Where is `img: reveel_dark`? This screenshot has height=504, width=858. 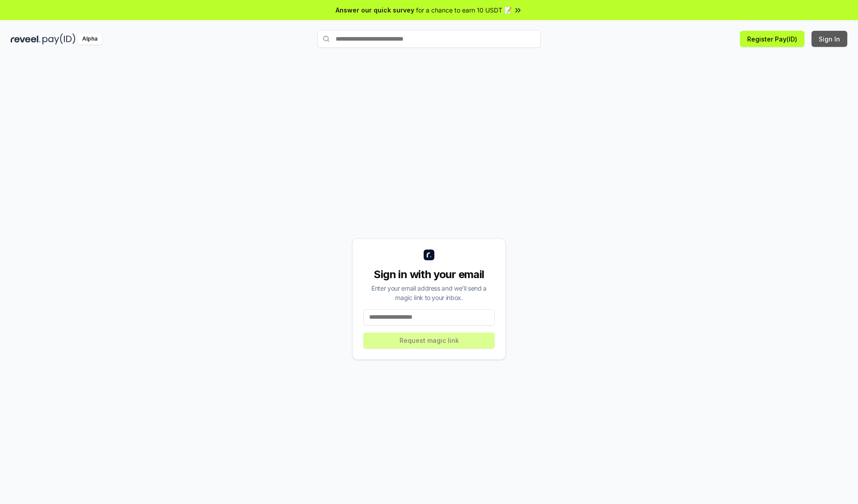
img: reveel_dark is located at coordinates (25, 39).